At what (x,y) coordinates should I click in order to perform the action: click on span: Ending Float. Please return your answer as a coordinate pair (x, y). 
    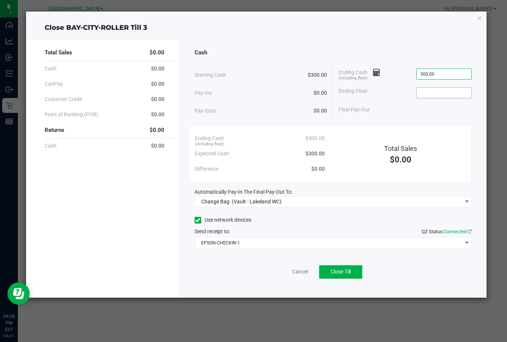
    Looking at the image, I should click on (353, 93).